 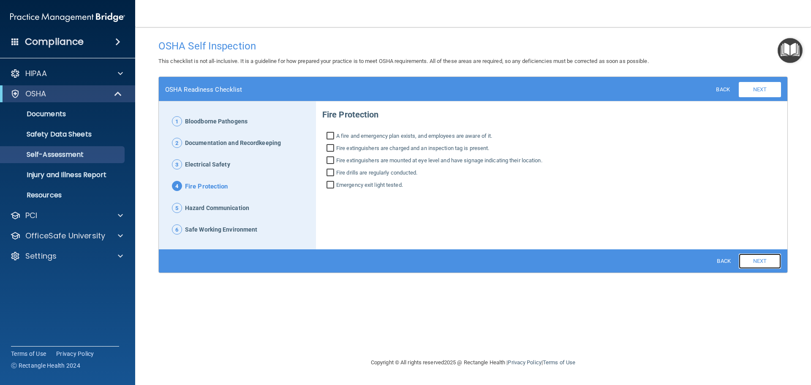 What do you see at coordinates (65, 236) in the screenshot?
I see `p: OfficeSafe University` at bounding box center [65, 236].